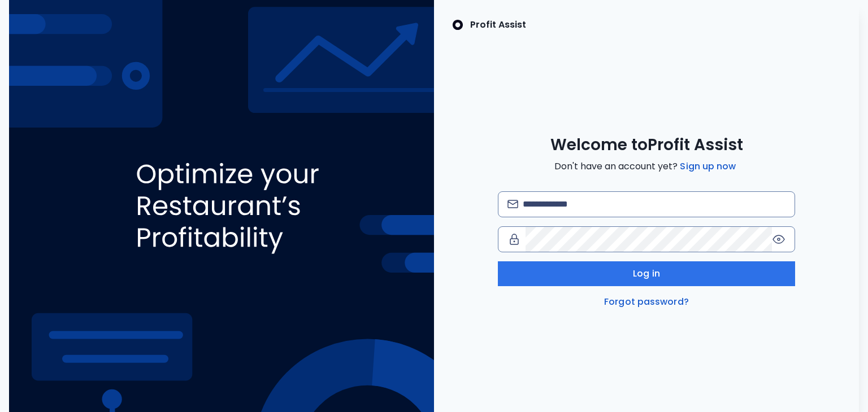 The image size is (868, 412). Describe the element at coordinates (707, 167) in the screenshot. I see `a: Sign up now` at that location.